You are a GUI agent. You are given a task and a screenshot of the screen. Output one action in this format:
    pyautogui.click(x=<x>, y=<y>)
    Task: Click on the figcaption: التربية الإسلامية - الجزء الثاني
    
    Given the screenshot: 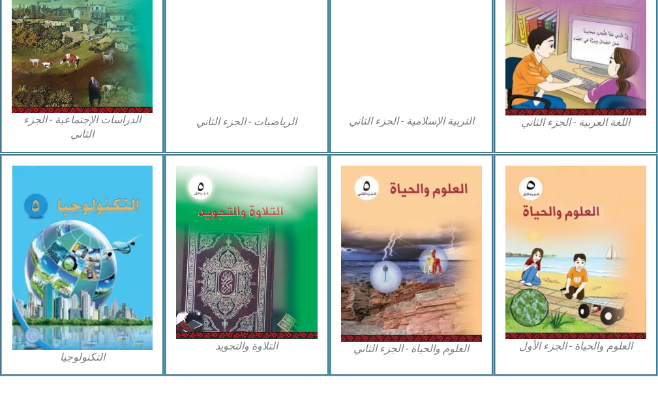 What is the action you would take?
    pyautogui.click(x=411, y=121)
    